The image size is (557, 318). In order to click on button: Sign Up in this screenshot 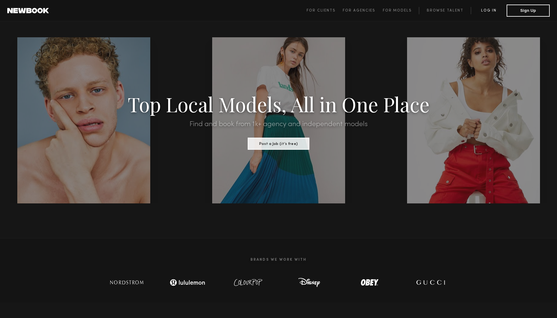, I will do `click(528, 11)`.